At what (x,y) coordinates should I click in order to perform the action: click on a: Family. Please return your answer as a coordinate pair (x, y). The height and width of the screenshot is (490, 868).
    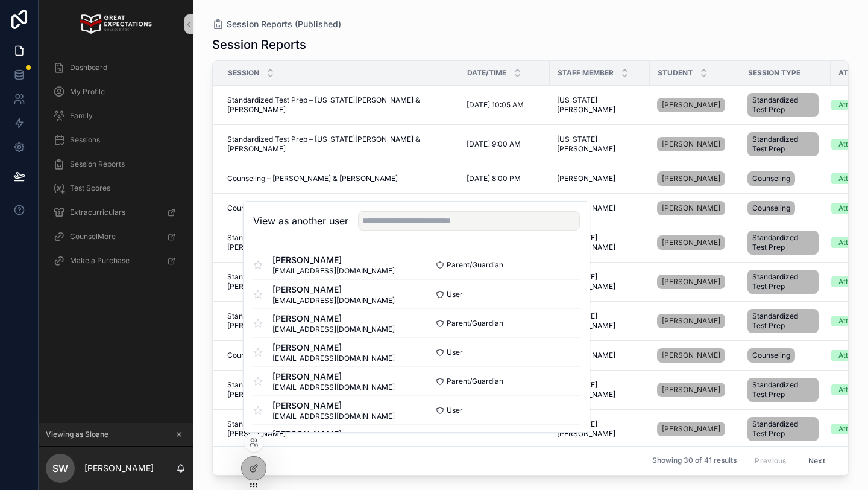
    Looking at the image, I should click on (116, 116).